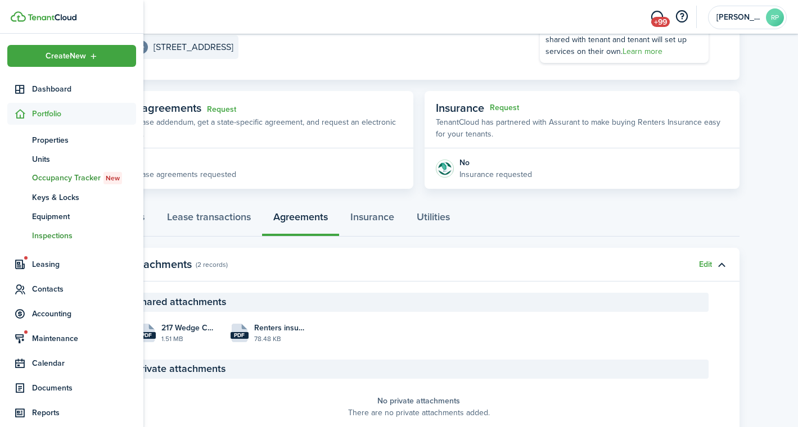 The width and height of the screenshot is (798, 427). What do you see at coordinates (775, 17) in the screenshot?
I see `avatar-text: RP` at bounding box center [775, 17].